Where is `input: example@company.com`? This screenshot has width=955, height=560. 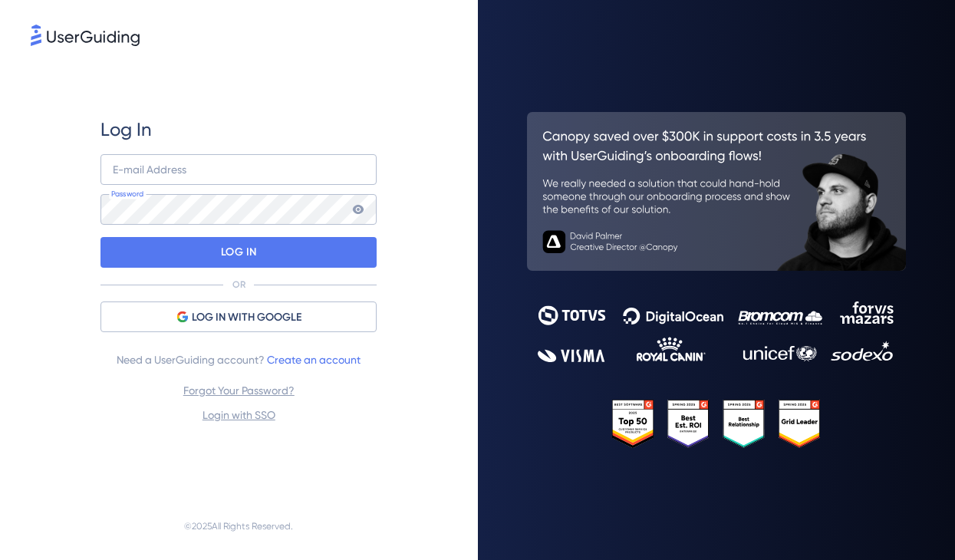
input: example@company.com is located at coordinates (238, 169).